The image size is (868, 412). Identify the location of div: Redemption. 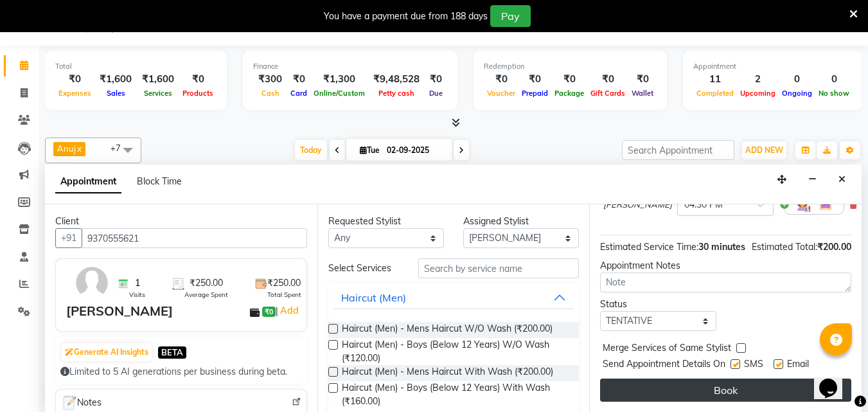
(570, 66).